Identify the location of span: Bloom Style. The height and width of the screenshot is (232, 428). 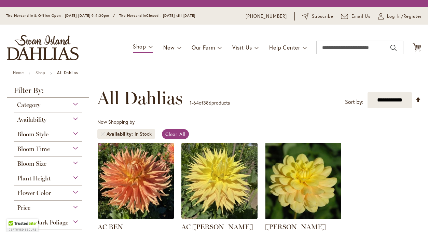
(33, 134).